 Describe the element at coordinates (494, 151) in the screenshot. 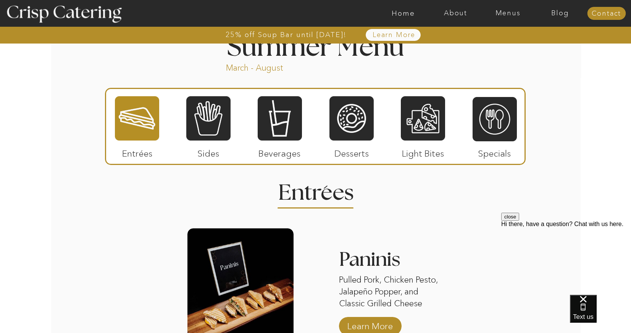

I see `p: Specials` at that location.